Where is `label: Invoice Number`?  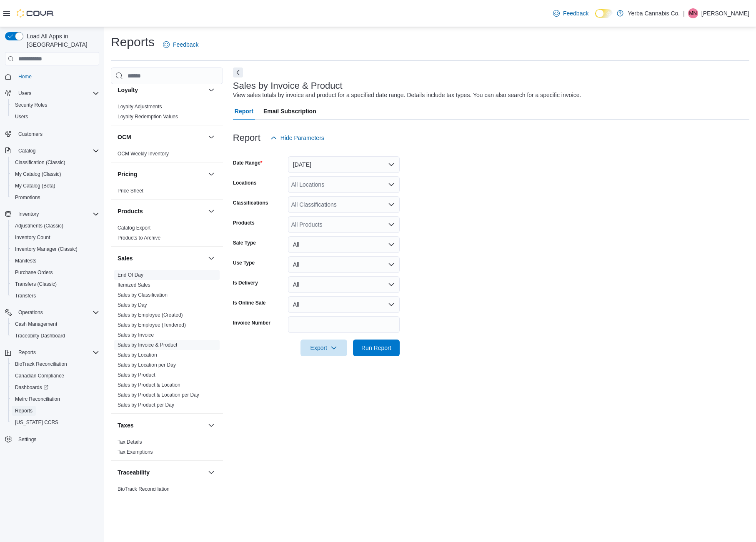
label: Invoice Number is located at coordinates (252, 323).